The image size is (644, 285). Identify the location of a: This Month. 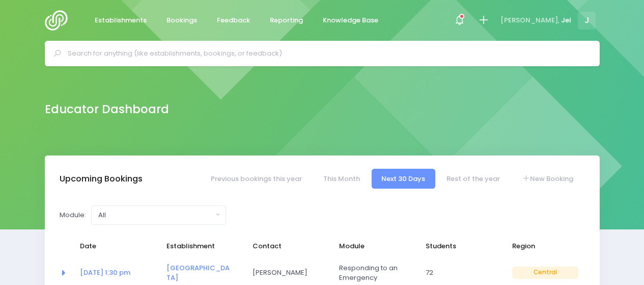
(341, 178).